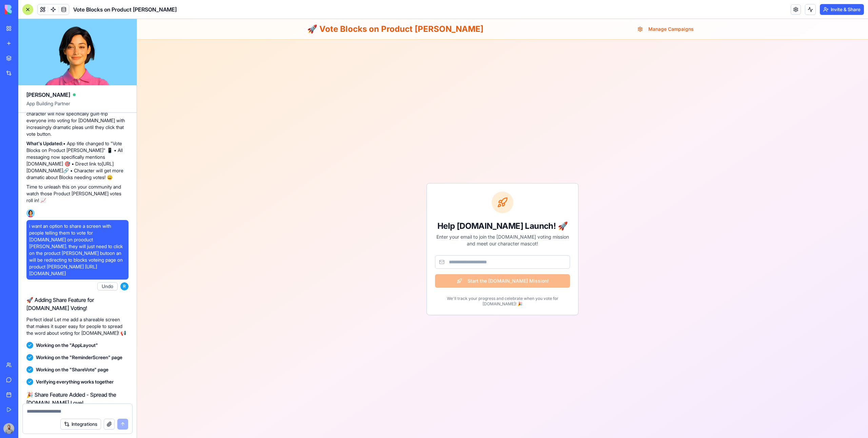  Describe the element at coordinates (841, 10) in the screenshot. I see `button: Invite & Share` at that location.